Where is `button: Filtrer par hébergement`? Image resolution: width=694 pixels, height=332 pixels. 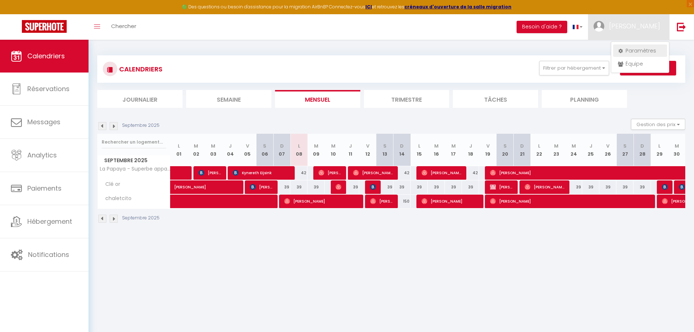
button: Filtrer par hébergement is located at coordinates (574, 68).